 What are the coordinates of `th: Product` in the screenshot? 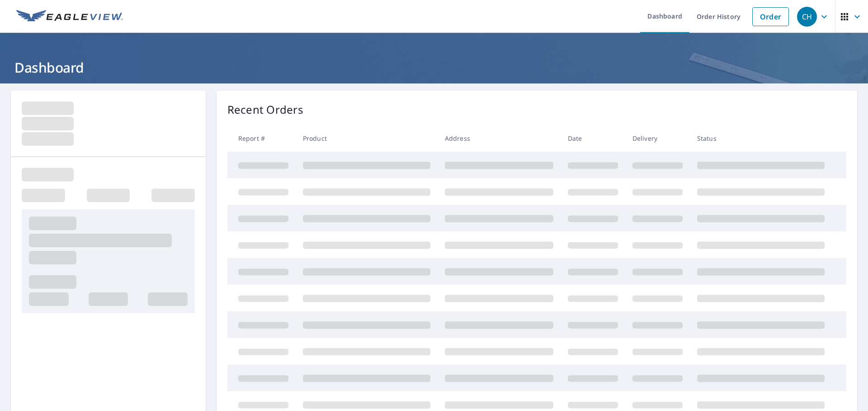 It's located at (366, 139).